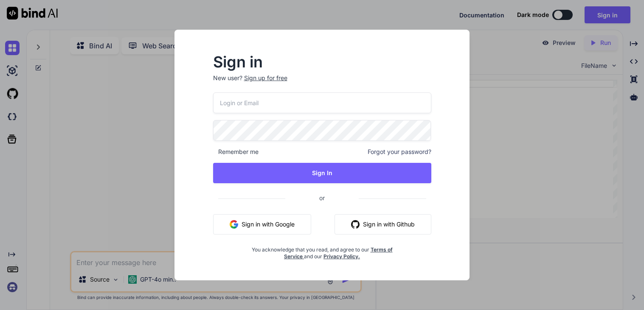  Describe the element at coordinates (400, 152) in the screenshot. I see `span: Forgot your password?` at that location.